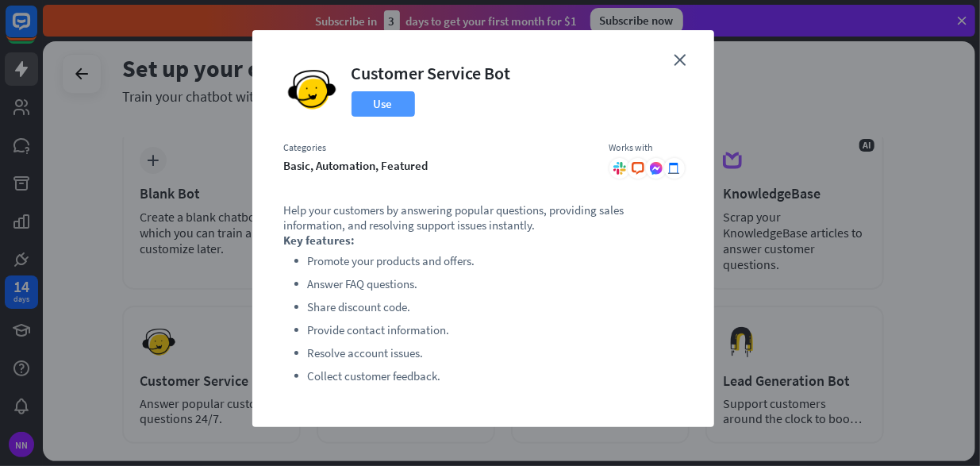 This screenshot has width=980, height=466. Describe the element at coordinates (495, 330) in the screenshot. I see `li: Provide contact information.` at that location.